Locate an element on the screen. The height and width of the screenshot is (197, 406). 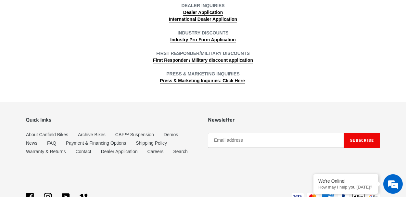
div: We're Online! is located at coordinates (346, 181).